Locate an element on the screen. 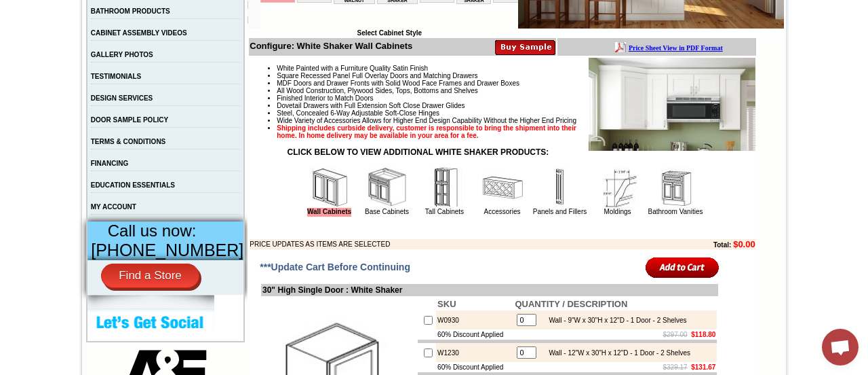  td: Baycreek Gray is located at coordinates (176, 69).